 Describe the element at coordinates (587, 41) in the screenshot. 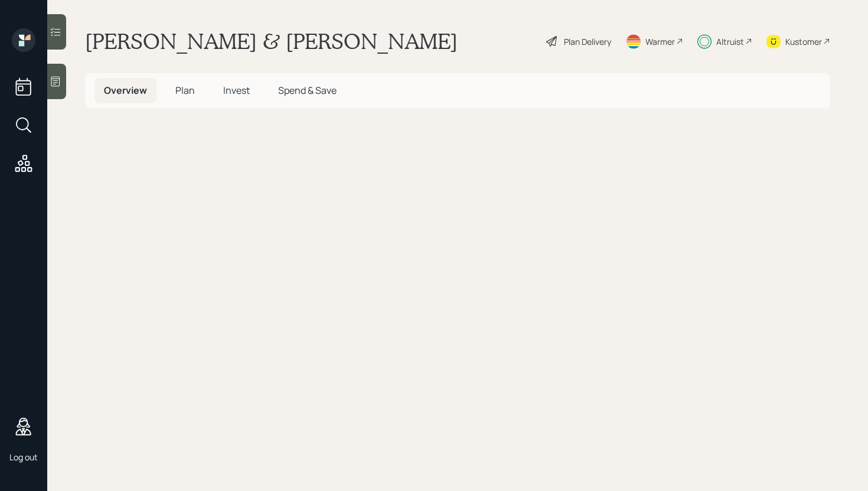

I see `div: Plan Delivery` at that location.